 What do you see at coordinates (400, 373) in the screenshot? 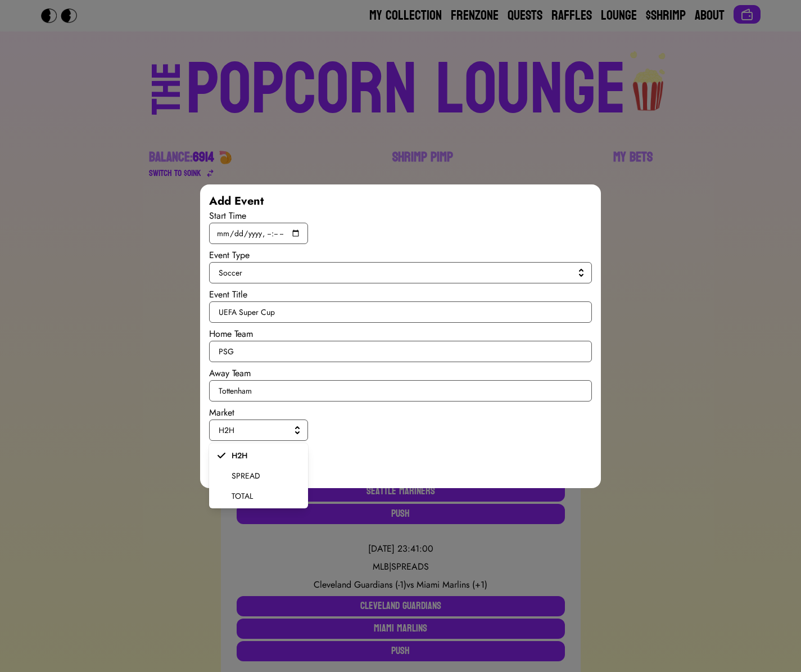
I see `div: Away Team` at bounding box center [400, 373].